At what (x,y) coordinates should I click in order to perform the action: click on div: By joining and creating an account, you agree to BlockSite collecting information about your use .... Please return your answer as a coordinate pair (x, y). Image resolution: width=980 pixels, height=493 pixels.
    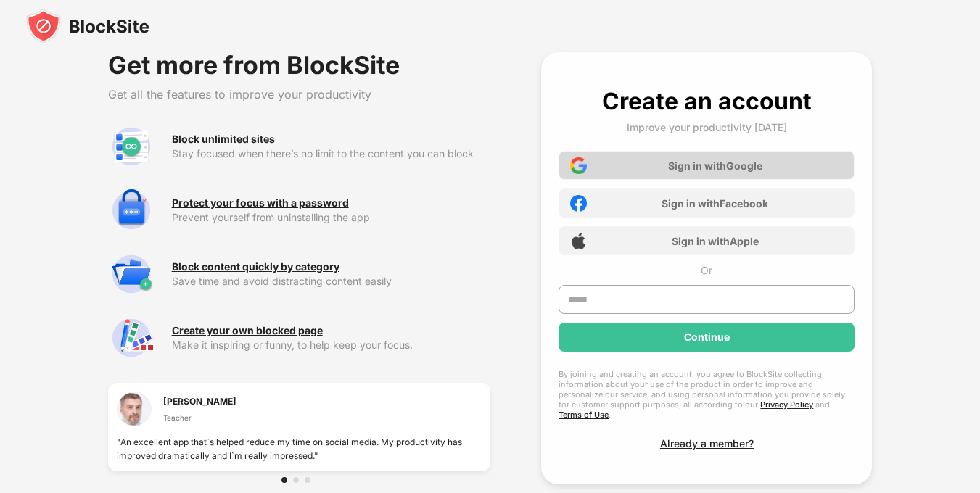
    Looking at the image, I should click on (706, 395).